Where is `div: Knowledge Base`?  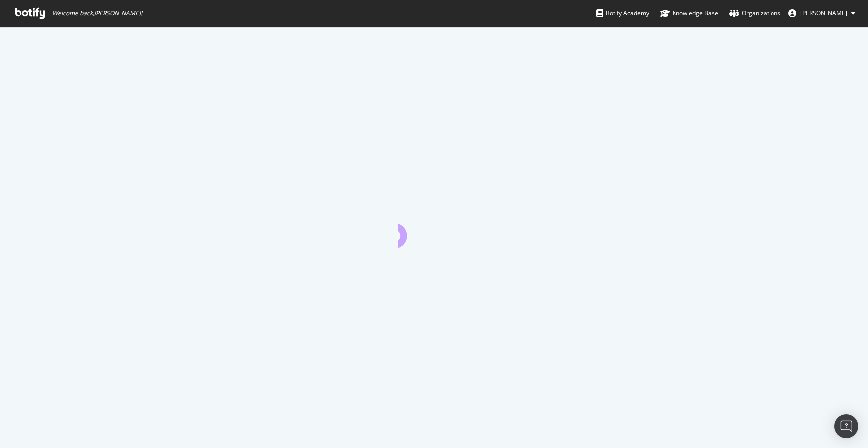 div: Knowledge Base is located at coordinates (689, 13).